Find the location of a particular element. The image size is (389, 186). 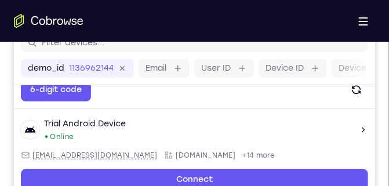

span: Cobrowse.io is located at coordinates (191, 162).